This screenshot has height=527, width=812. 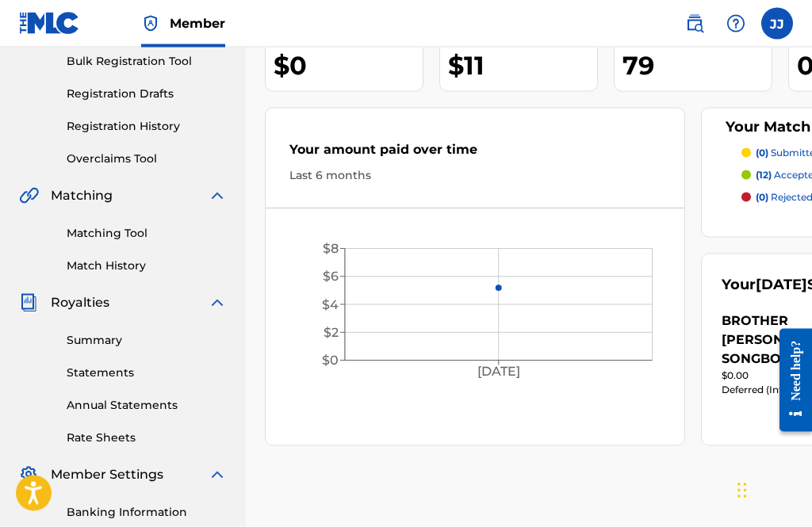 I want to click on div: $0, so click(x=348, y=65).